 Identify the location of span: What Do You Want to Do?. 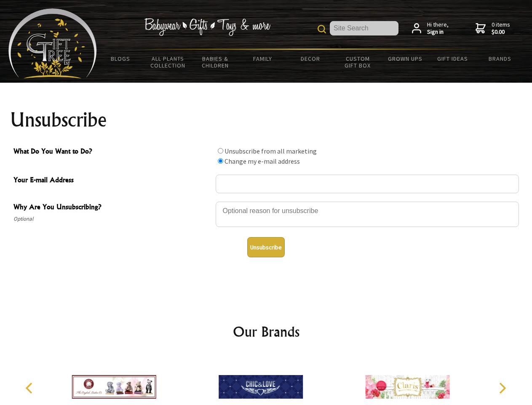
(113, 152).